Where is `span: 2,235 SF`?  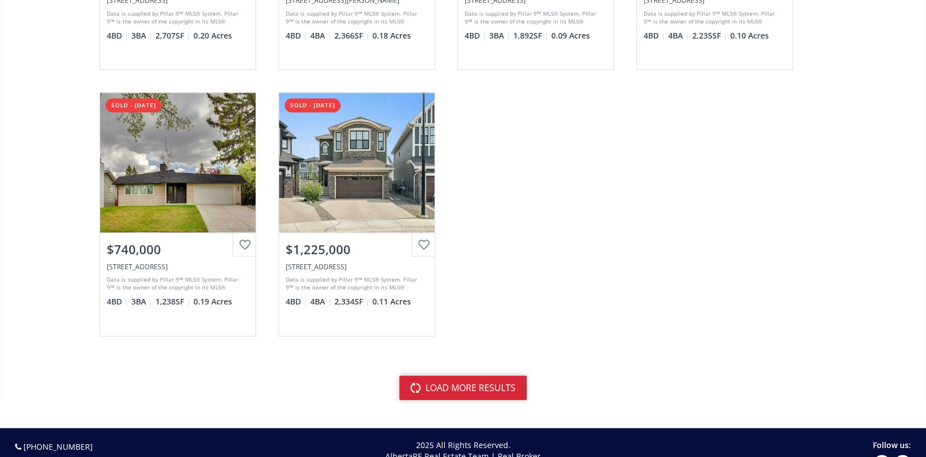
span: 2,235 SF is located at coordinates (709, 36).